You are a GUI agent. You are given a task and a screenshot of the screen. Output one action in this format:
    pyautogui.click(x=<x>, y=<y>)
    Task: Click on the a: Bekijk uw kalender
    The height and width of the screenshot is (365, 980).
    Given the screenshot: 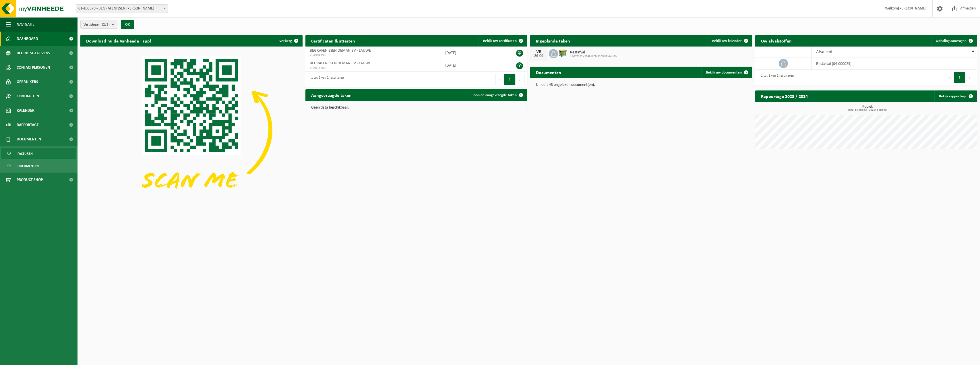 What is the action you would take?
    pyautogui.click(x=729, y=41)
    